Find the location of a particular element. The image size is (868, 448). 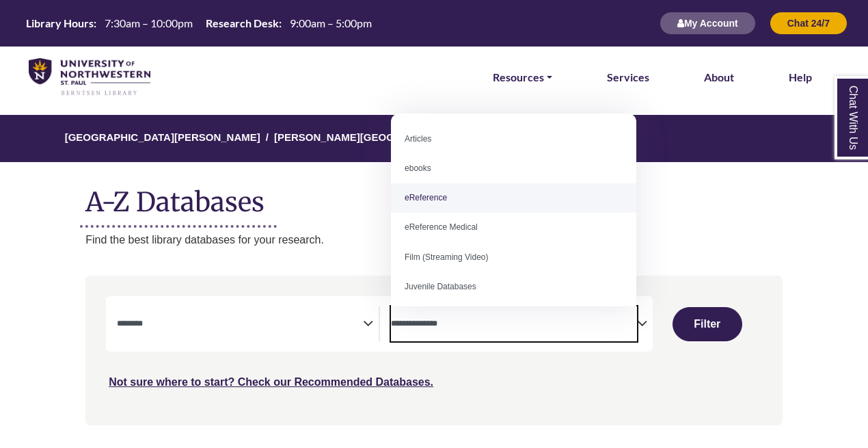

button: Chat 24/7 is located at coordinates (809, 23).